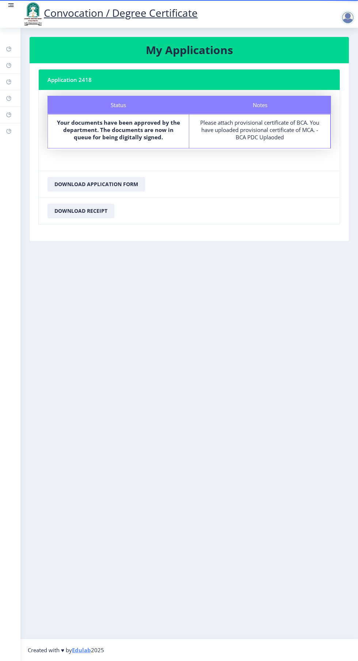  Describe the element at coordinates (81, 211) in the screenshot. I see `button: Download Receipt` at that location.